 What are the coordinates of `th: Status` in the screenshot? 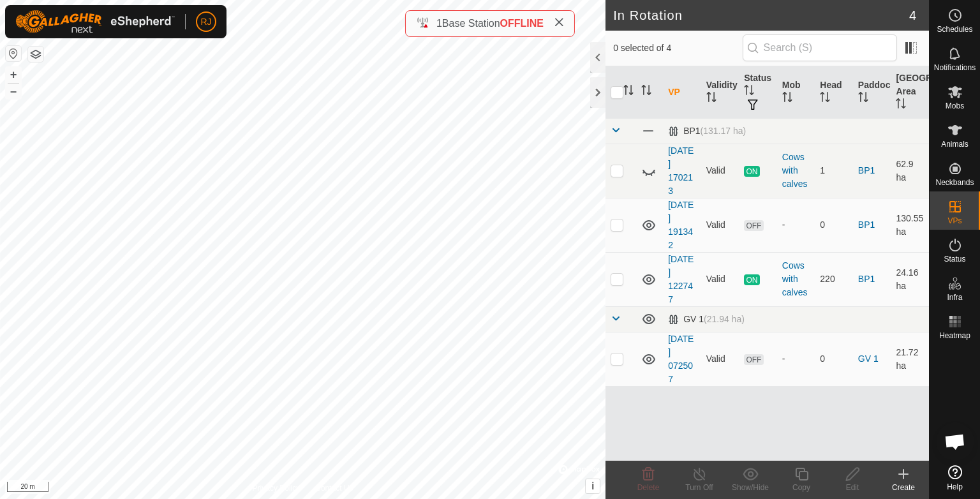 It's located at (758, 92).